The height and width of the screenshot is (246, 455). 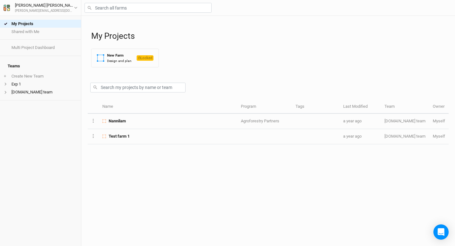 What do you see at coordinates (138, 87) in the screenshot?
I see `input: Search my projects by name or team` at bounding box center [138, 87].